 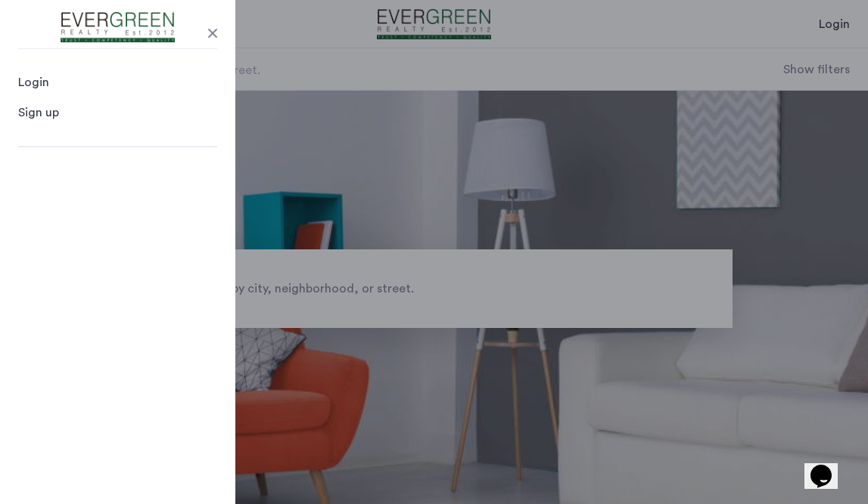 I want to click on div: Sign up, so click(x=39, y=112).